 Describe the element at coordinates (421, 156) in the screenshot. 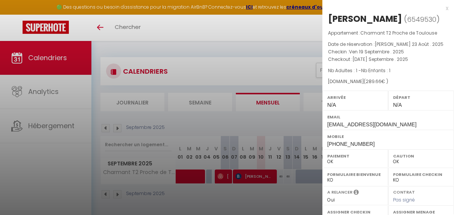

I see `label: Caution` at that location.